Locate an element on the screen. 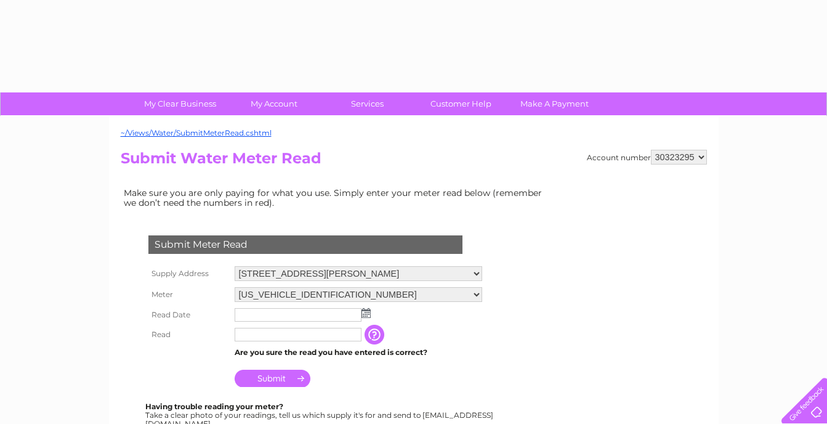  div: Account number is located at coordinates (646, 157).